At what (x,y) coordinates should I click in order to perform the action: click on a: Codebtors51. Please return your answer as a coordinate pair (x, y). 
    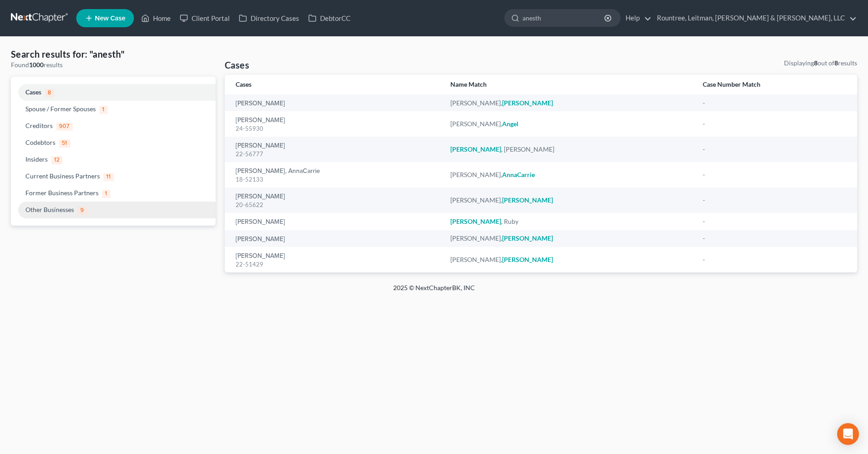
    Looking at the image, I should click on (113, 142).